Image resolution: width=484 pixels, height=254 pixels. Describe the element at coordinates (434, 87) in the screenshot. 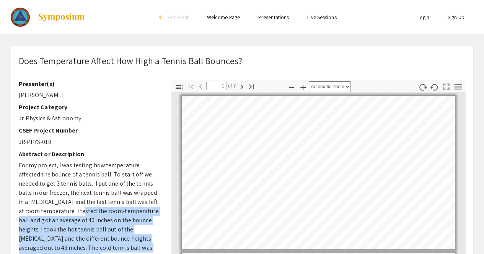

I see `button: Rotate Counterclockwise` at that location.